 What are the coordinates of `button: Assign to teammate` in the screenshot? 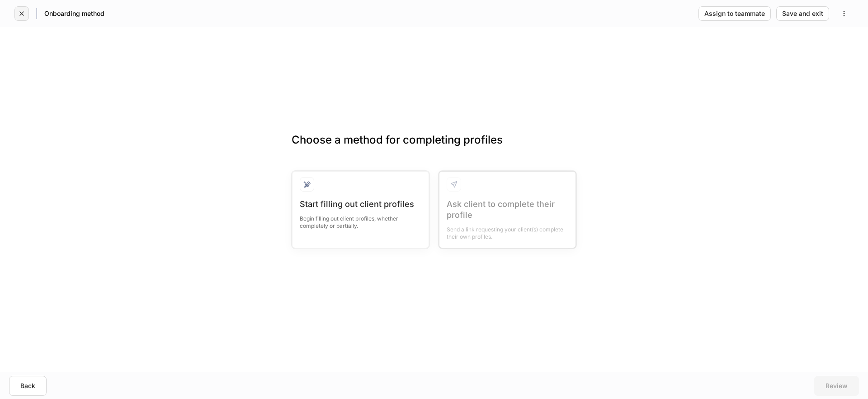 It's located at (735, 14).